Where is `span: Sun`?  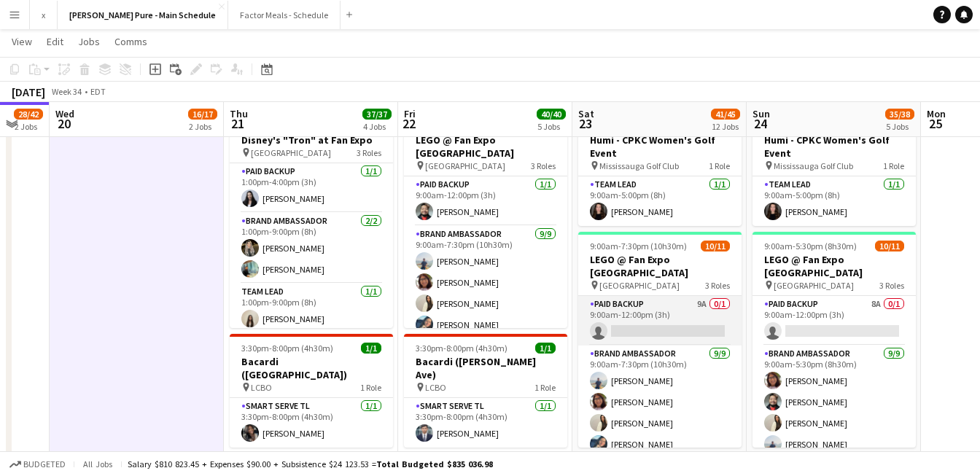
span: Sun is located at coordinates (761, 114).